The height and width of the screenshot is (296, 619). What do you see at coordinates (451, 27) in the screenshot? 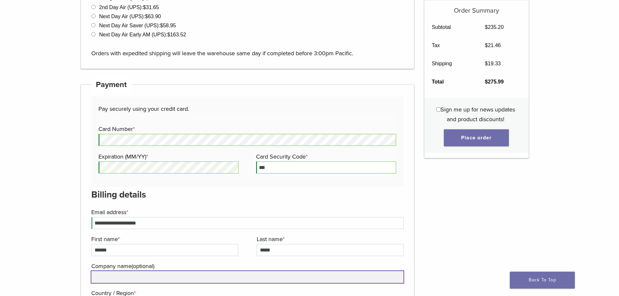
I see `th: Subtotal` at bounding box center [451, 27].